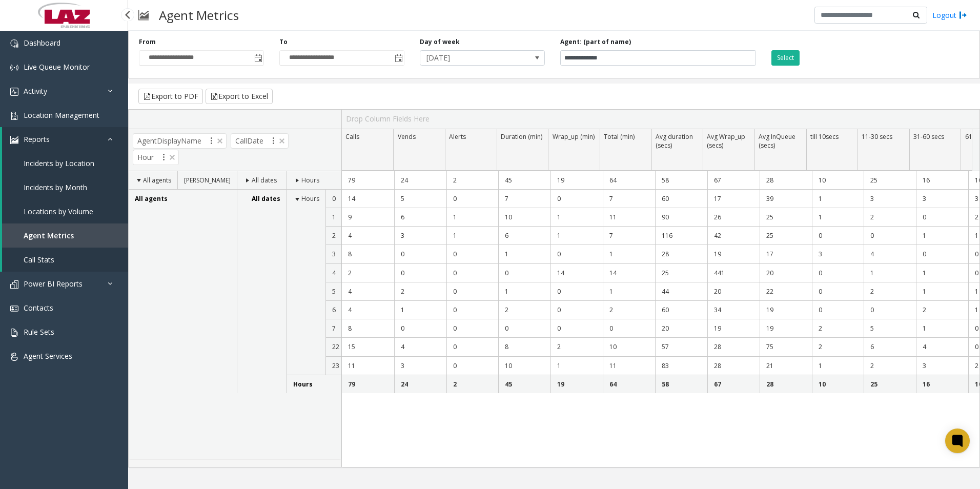 The height and width of the screenshot is (489, 980). I want to click on span: Power BI Reports, so click(52, 283).